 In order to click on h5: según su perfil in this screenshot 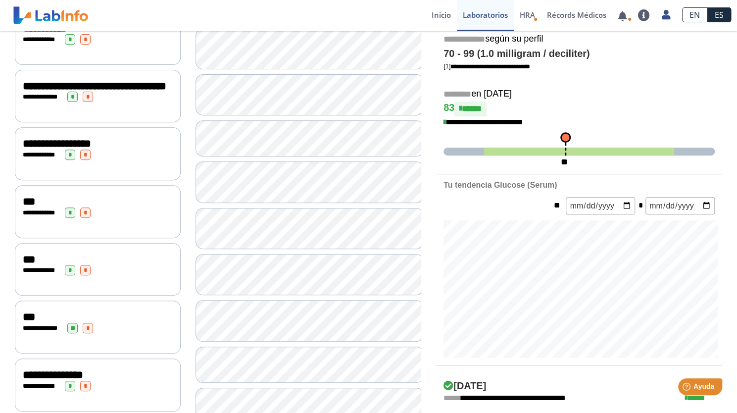, I will do `click(579, 39)`.